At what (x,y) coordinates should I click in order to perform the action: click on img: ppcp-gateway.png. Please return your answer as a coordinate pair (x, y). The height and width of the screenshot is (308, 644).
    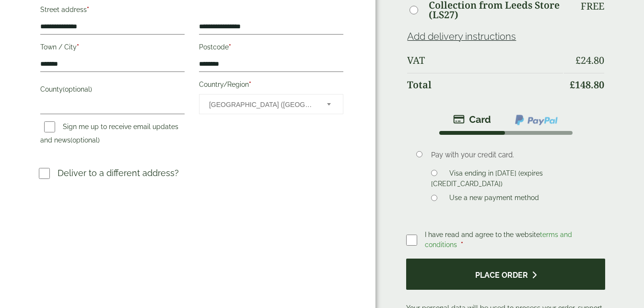
    Looking at the image, I should click on (536, 120).